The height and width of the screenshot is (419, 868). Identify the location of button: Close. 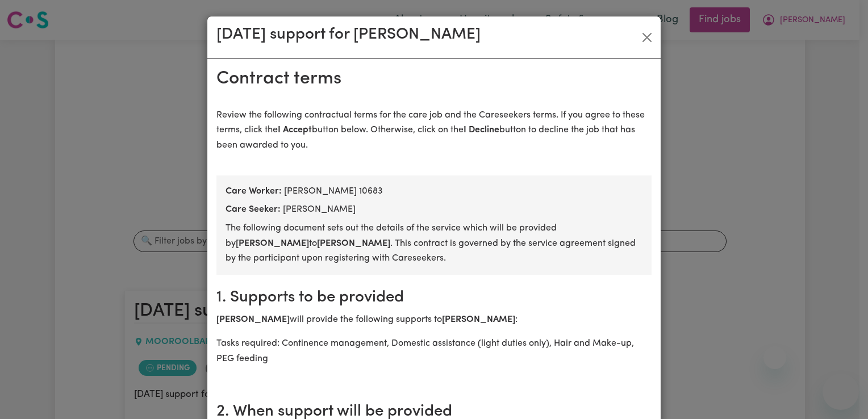
(647, 37).